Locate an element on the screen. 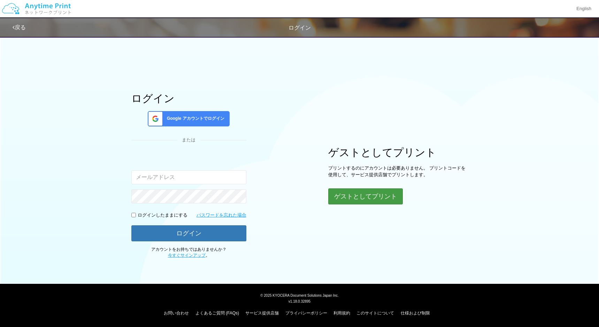  a: 仕様および制限 is located at coordinates (415, 313).